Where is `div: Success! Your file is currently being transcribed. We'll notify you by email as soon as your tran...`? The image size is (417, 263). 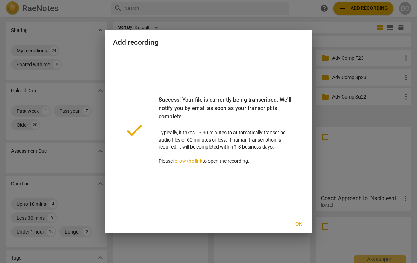
div: Success! Your file is currently being transcribed. We'll notify you by email as soon as your tran... is located at coordinates (226, 112).